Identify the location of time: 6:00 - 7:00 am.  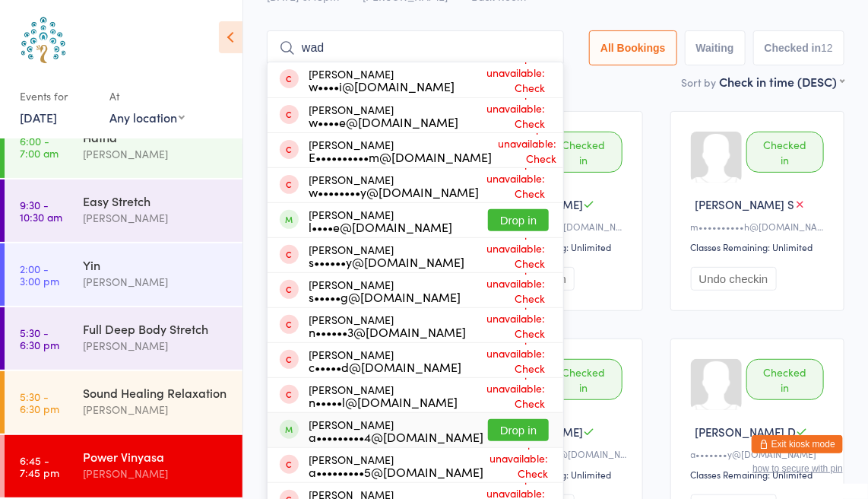
(39, 147).